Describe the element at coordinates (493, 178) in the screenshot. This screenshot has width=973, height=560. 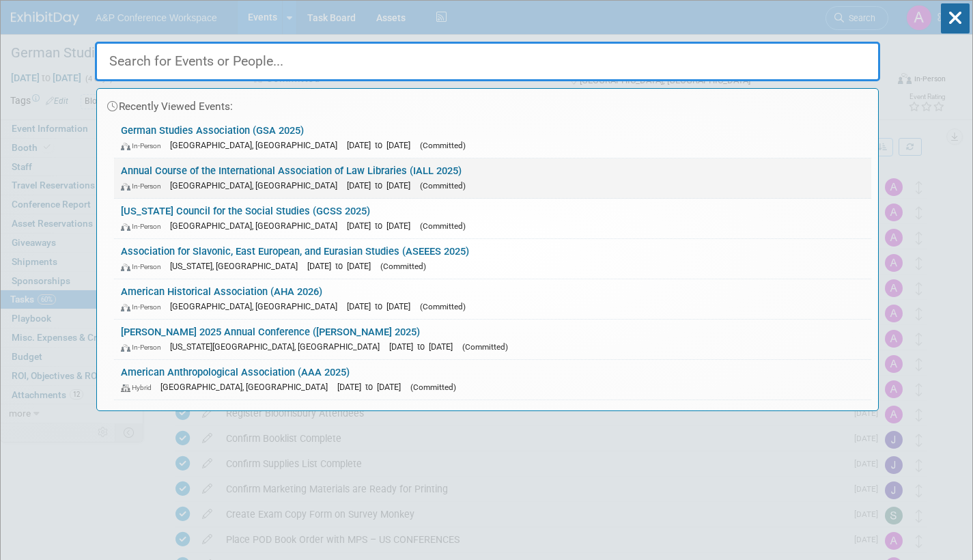
I see `a: Annual Course of the International Association of Law Libraries (IALL 2025) In-Person [GEOGRAPHIC...` at that location.